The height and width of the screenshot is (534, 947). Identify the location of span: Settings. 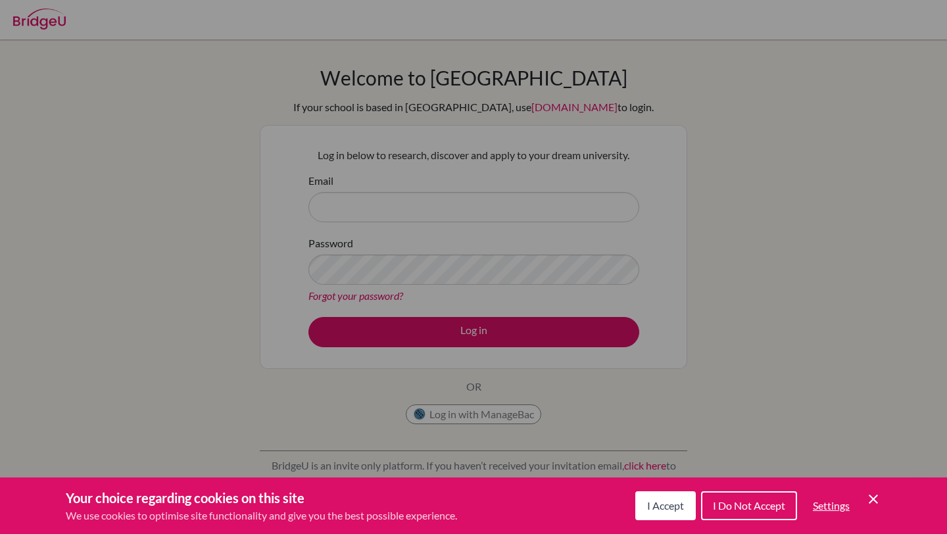
(831, 505).